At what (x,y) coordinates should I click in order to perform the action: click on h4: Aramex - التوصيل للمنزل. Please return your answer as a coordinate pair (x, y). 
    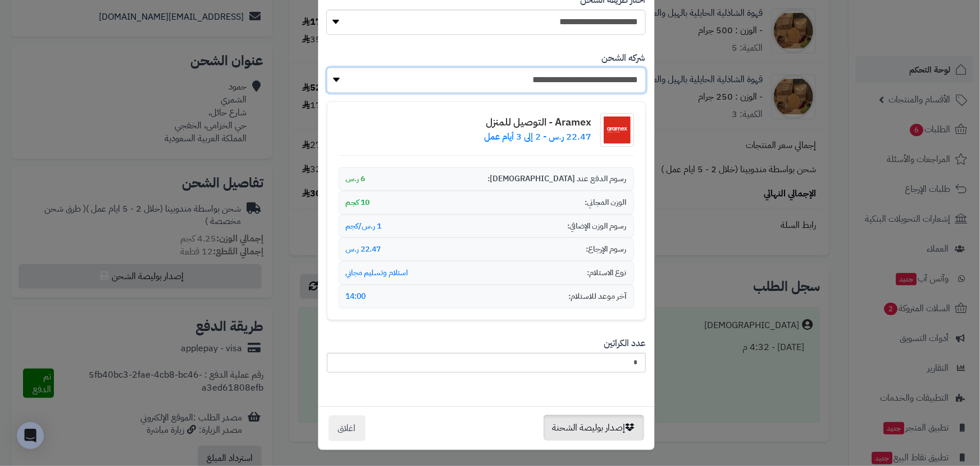
    Looking at the image, I should click on (538, 122).